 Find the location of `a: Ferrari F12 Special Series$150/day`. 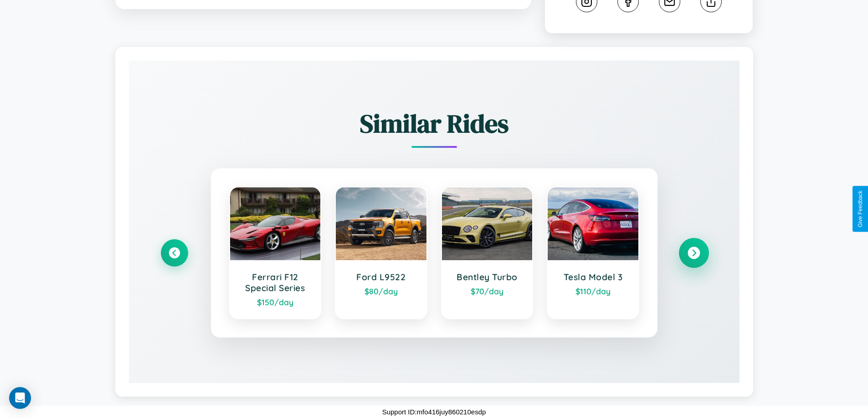

a: Ferrari F12 Special Series$150/day is located at coordinates (275, 253).